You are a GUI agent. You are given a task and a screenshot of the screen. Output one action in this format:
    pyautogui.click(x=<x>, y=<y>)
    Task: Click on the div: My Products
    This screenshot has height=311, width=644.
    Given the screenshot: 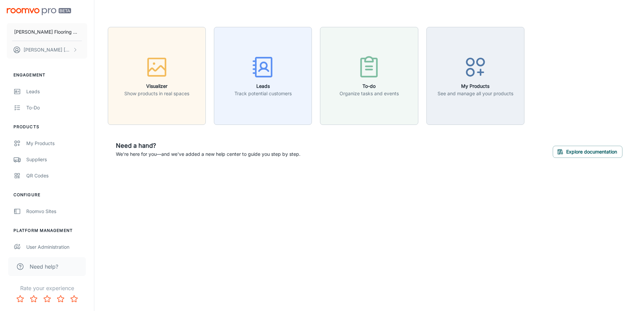 What is the action you would take?
    pyautogui.click(x=56, y=143)
    